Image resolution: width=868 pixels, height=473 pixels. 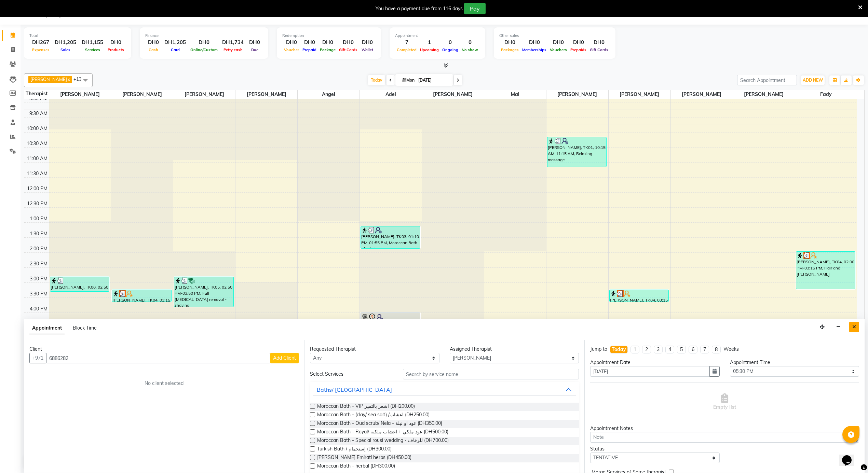 What do you see at coordinates (794, 362) in the screenshot?
I see `div: Appointment Time` at bounding box center [794, 362].